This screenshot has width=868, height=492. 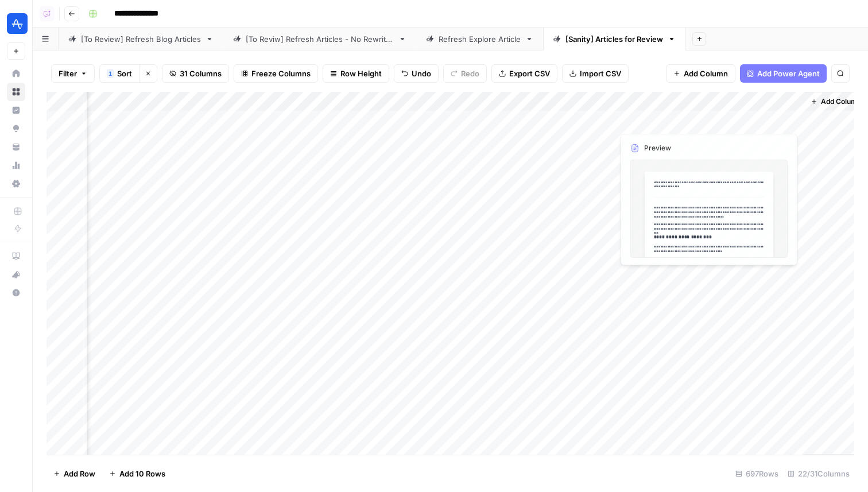 What do you see at coordinates (465, 73) in the screenshot?
I see `button: Redo` at bounding box center [465, 73].